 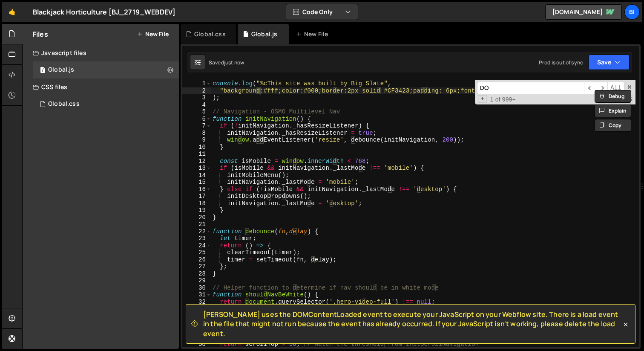 What do you see at coordinates (106, 104) in the screenshot?
I see `div: 16258/43966.css` at bounding box center [106, 104].